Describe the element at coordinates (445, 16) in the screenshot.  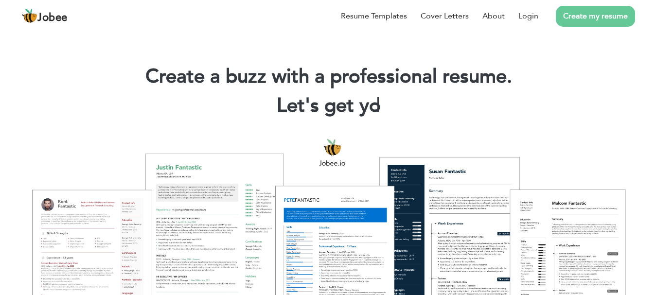
I see `a: Cover Letters` at that location.